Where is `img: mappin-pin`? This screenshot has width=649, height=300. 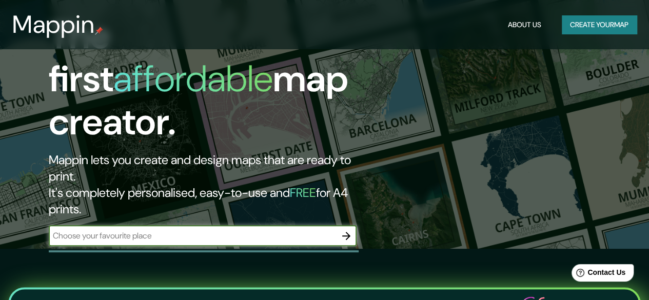 img: mappin-pin is located at coordinates (99, 31).